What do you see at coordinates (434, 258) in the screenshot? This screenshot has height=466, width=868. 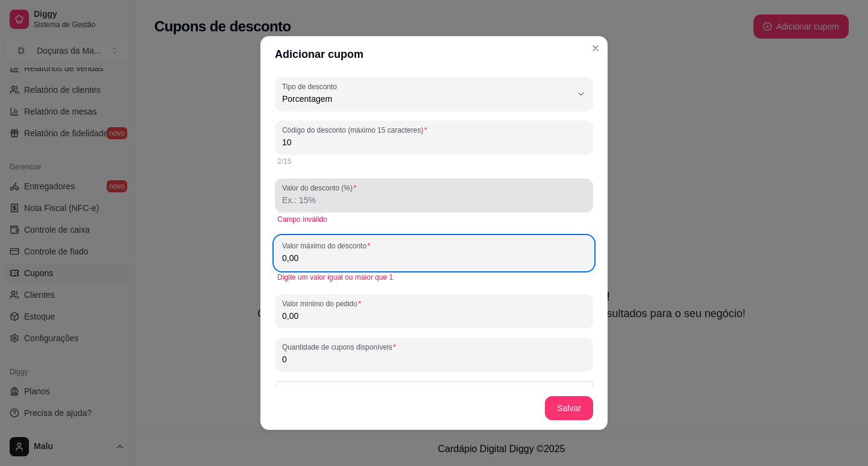 I see `input: Valor máximo do desconto` at bounding box center [434, 258].